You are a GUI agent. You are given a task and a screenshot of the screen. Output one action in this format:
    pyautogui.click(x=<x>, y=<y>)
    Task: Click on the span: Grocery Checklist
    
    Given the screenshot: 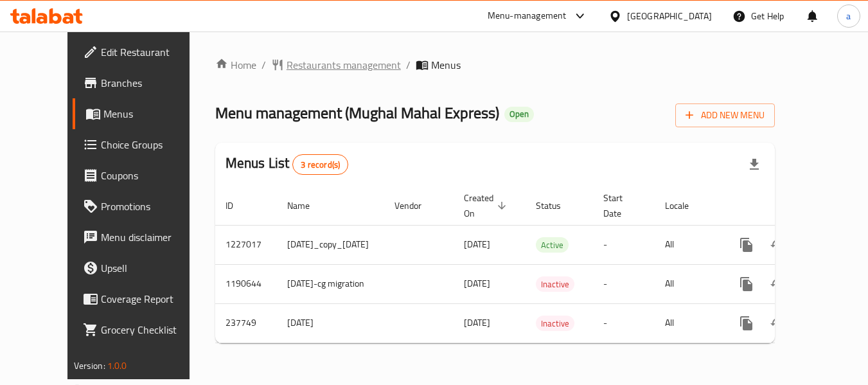 What is the action you would take?
    pyautogui.click(x=152, y=330)
    